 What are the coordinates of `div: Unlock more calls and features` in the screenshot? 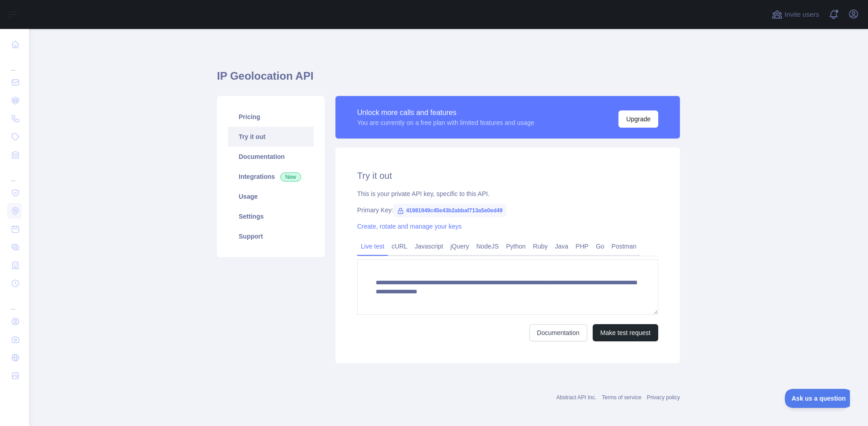 It's located at (446, 113).